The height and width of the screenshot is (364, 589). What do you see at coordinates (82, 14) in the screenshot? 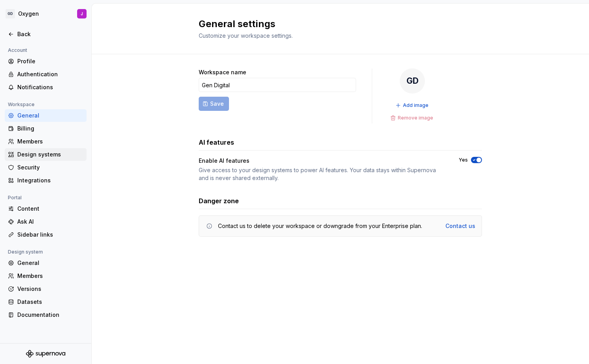
I see `div: J` at bounding box center [82, 14].